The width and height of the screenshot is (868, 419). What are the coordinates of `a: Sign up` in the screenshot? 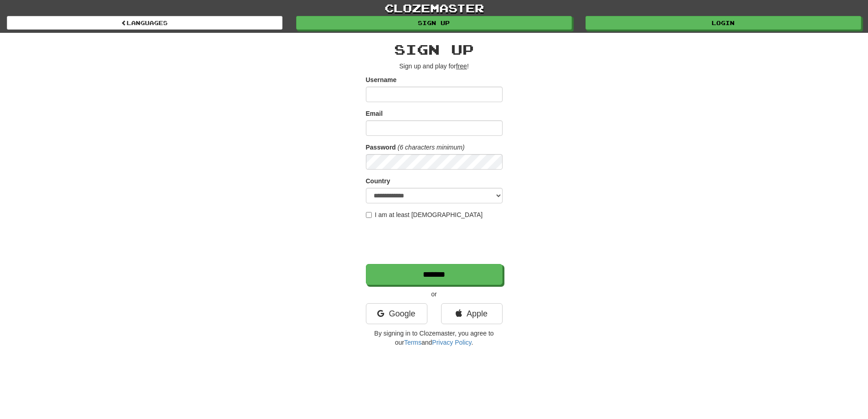 It's located at (434, 23).